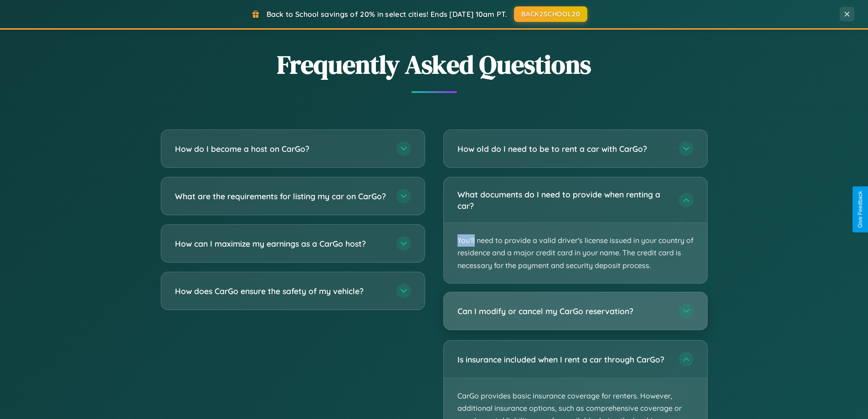 This screenshot has width=868, height=419. I want to click on h3: Can I modify or cancel my CarGo reservation?, so click(564, 311).